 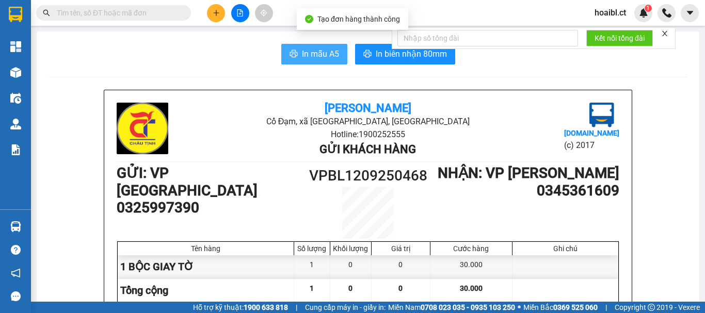 I want to click on button: aim, so click(x=264, y=13).